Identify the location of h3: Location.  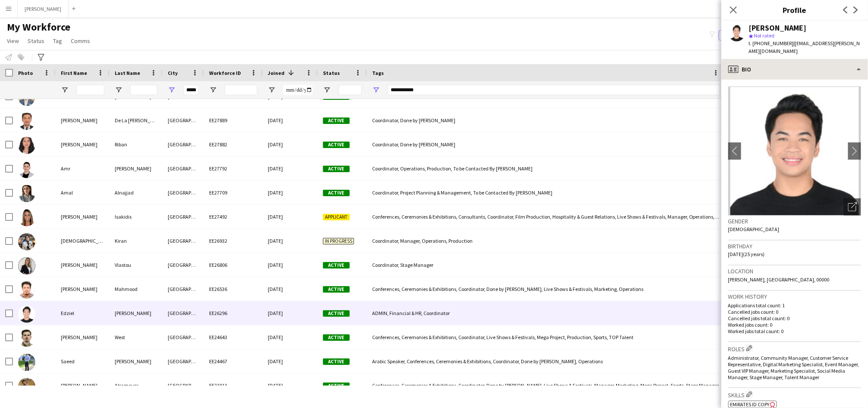
(794, 271).